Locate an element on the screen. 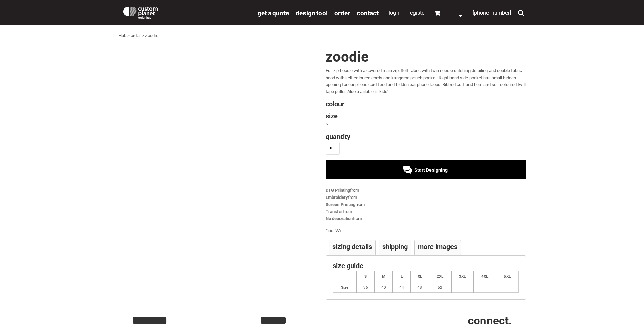 Image resolution: width=644 pixels, height=327 pixels. h4: Sizing Details is located at coordinates (352, 247).